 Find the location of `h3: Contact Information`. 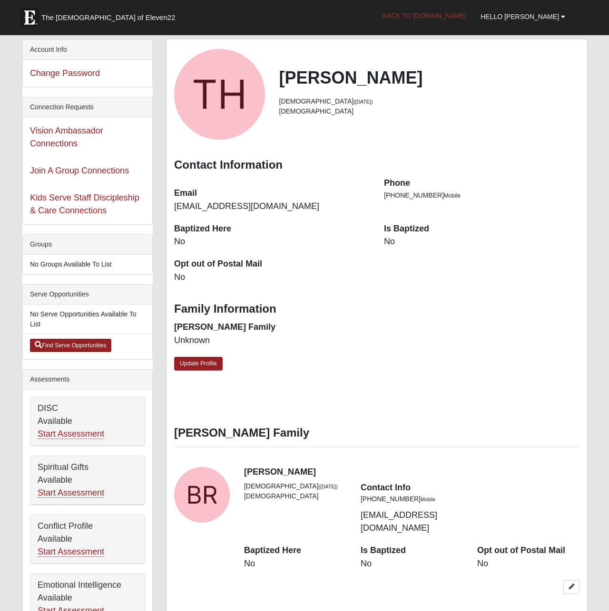

h3: Contact Information is located at coordinates (377, 165).